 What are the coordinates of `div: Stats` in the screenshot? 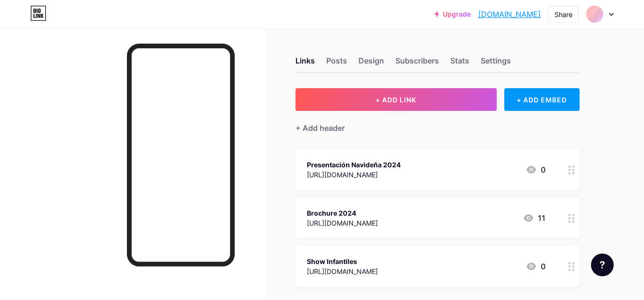 It's located at (460, 63).